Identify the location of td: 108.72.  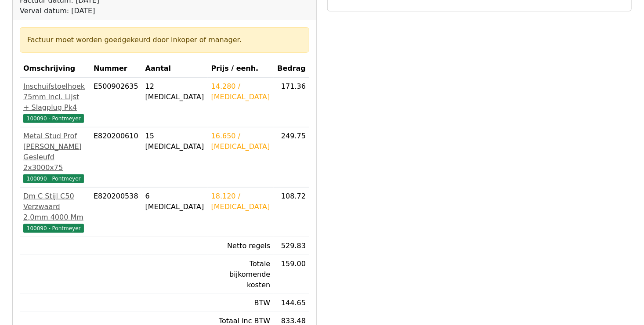
(291, 212).